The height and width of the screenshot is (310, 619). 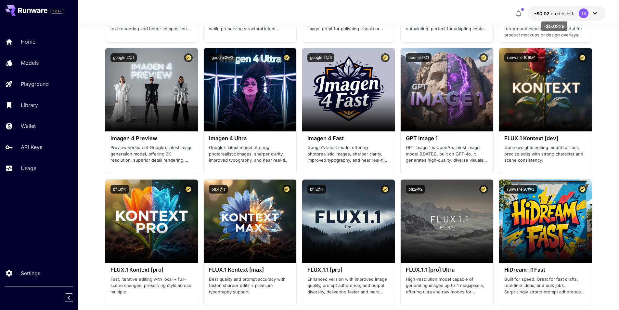 What do you see at coordinates (69, 297) in the screenshot?
I see `button: Collapse sidebar` at bounding box center [69, 297].